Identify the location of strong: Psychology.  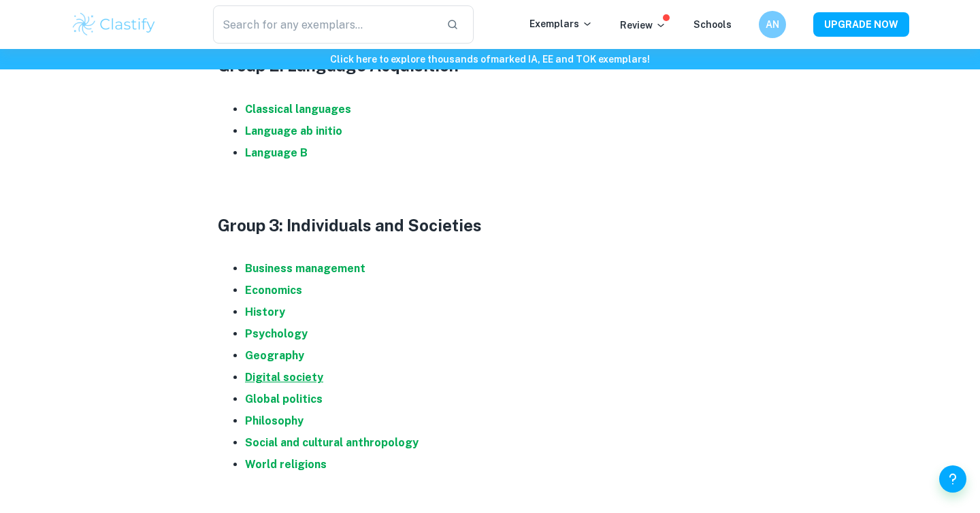
(276, 333).